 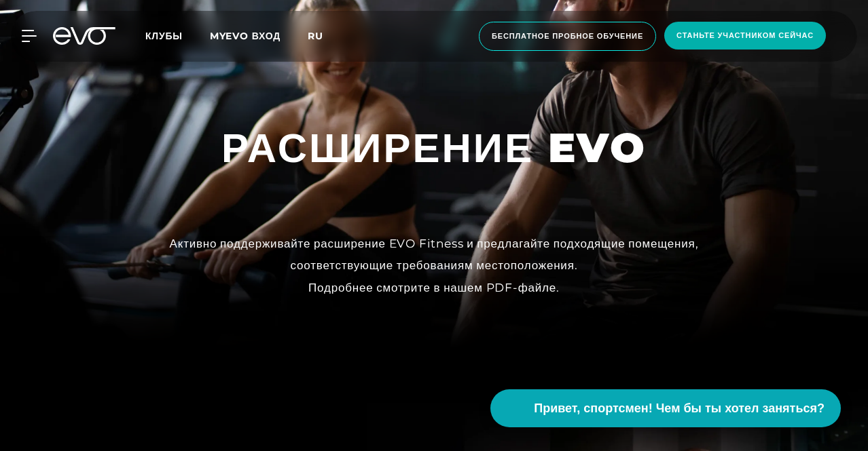 What do you see at coordinates (434, 147) in the screenshot?
I see `font: РАСШИРЕНИЕ EVO` at bounding box center [434, 147].